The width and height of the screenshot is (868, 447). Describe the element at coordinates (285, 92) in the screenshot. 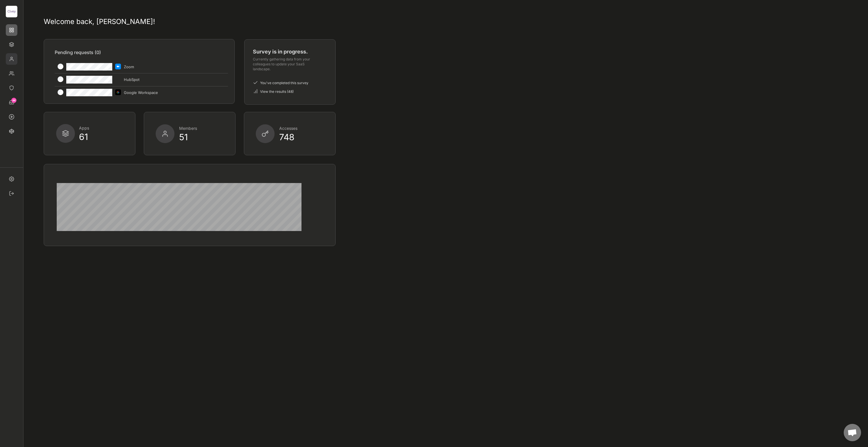

I see `div: View the results (48)` at that location.